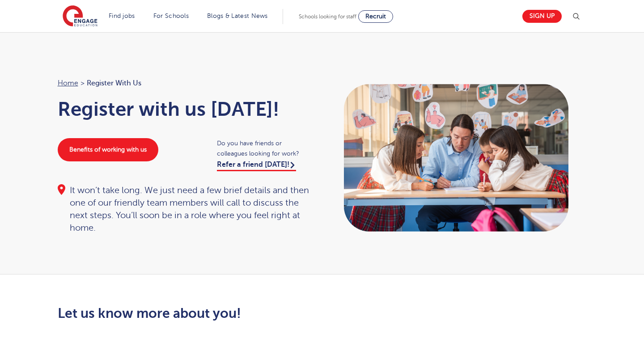 The image size is (644, 363). Describe the element at coordinates (80, 17) in the screenshot. I see `img: Engage Education` at that location.